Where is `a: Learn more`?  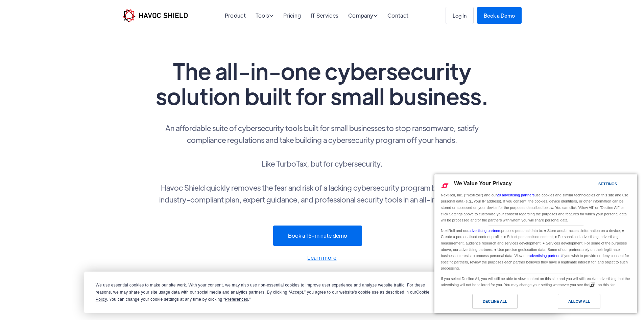
a: Learn more is located at coordinates (322, 257).